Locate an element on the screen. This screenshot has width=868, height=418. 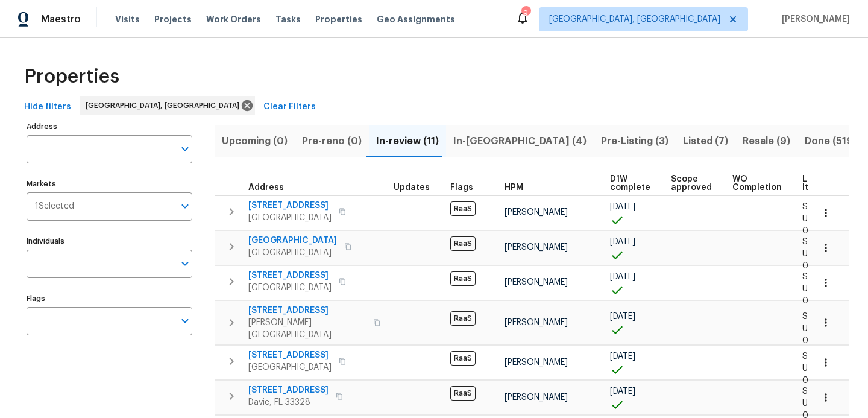
label: Individuals is located at coordinates (109, 241).